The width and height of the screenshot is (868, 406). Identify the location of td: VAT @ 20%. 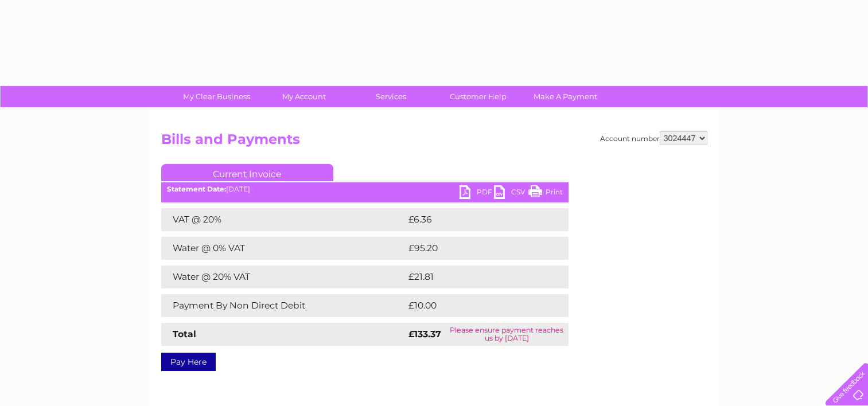
(283, 220).